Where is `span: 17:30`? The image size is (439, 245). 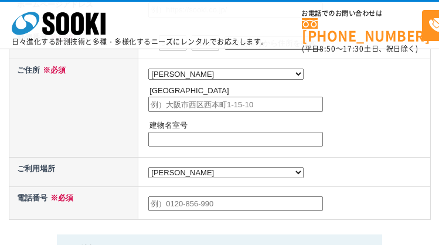 span: 17:30 is located at coordinates (353, 49).